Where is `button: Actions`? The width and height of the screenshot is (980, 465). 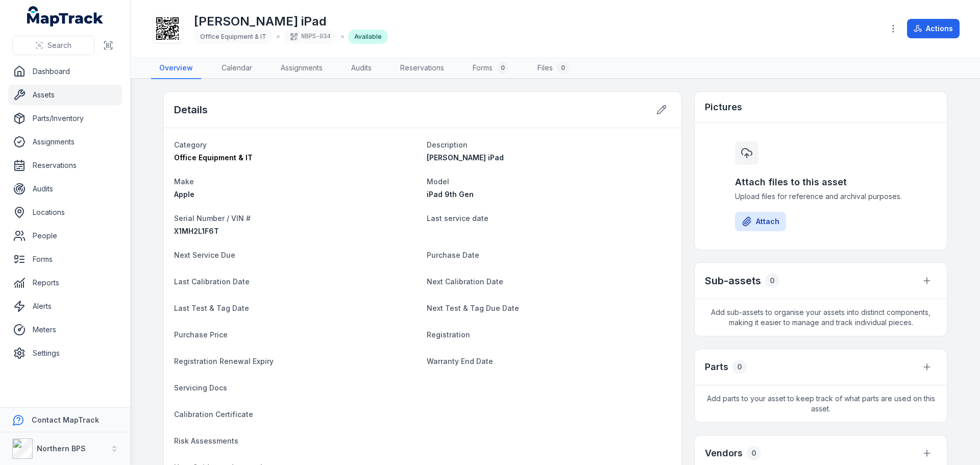
button: Actions is located at coordinates (933, 29).